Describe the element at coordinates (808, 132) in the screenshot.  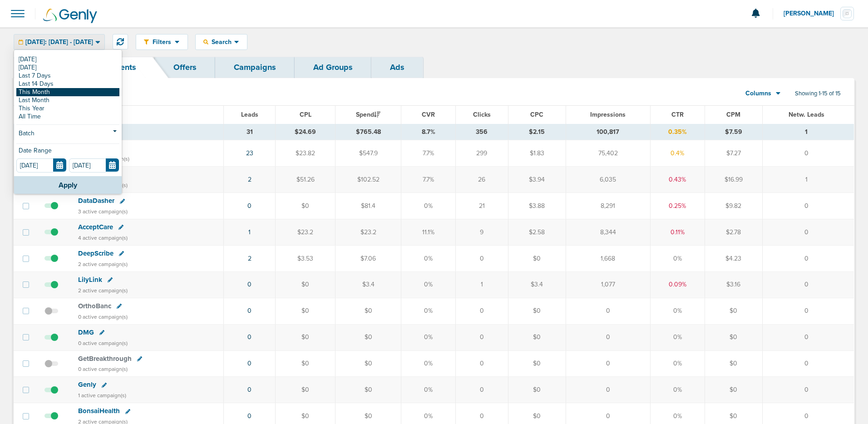
I see `td: 1` at that location.